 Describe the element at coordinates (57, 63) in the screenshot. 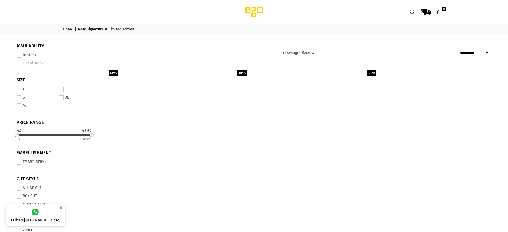

I see `label: Out of stock` at that location.